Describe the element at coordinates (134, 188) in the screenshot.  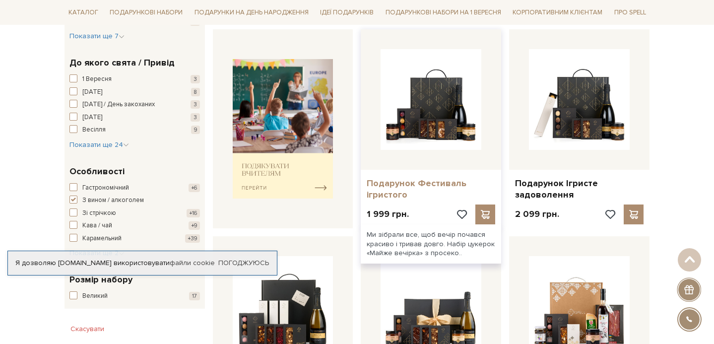
I see `button: Гастрономічний +6` at that location.